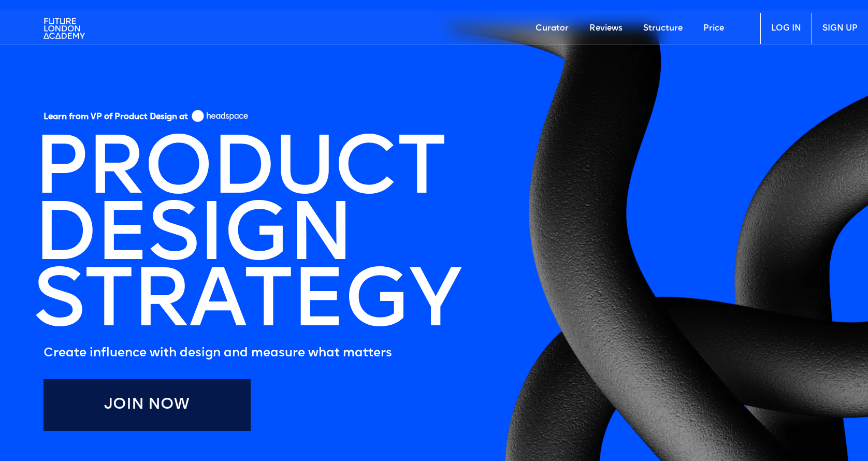  I want to click on a: LOG IN, so click(786, 28).